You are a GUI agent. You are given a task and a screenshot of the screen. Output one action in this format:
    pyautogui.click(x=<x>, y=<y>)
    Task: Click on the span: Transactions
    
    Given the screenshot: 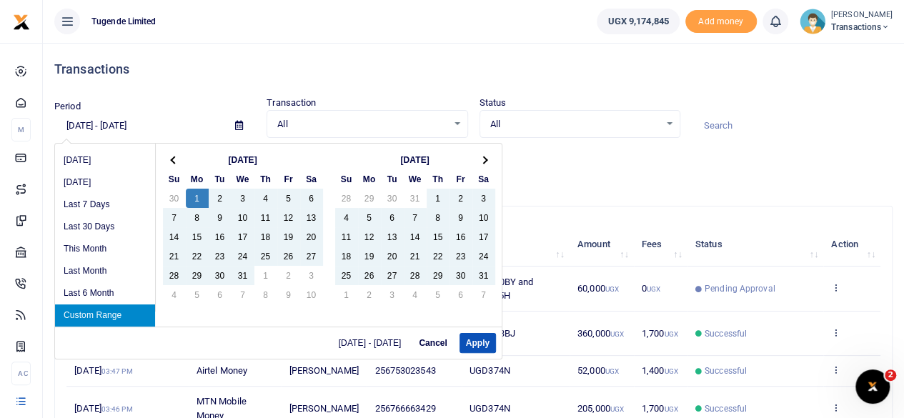 What is the action you would take?
    pyautogui.click(x=862, y=27)
    